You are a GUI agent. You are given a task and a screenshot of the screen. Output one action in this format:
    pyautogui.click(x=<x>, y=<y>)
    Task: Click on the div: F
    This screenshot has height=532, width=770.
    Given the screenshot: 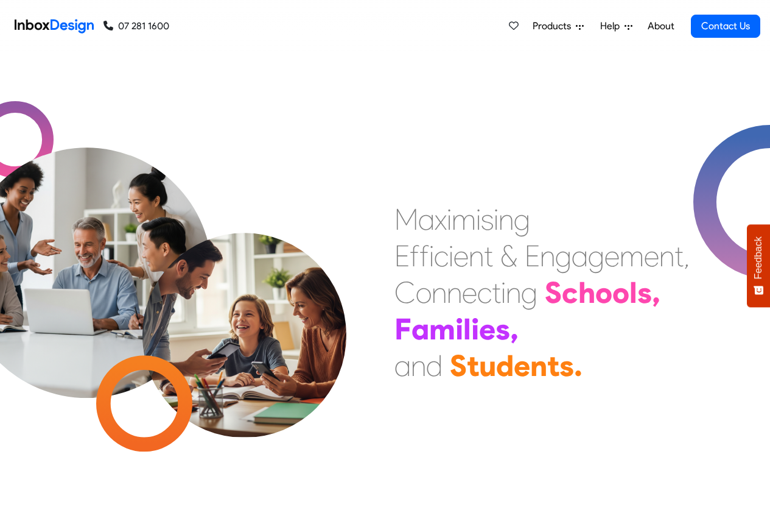 What is the action you would take?
    pyautogui.click(x=403, y=329)
    